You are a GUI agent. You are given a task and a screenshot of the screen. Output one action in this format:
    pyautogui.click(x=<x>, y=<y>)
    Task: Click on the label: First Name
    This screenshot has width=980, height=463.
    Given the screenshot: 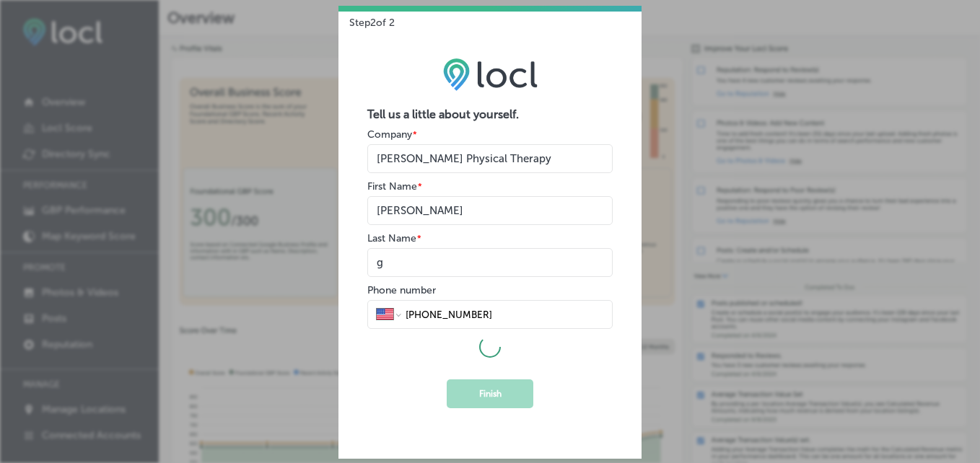 What is the action you would take?
    pyautogui.click(x=392, y=186)
    